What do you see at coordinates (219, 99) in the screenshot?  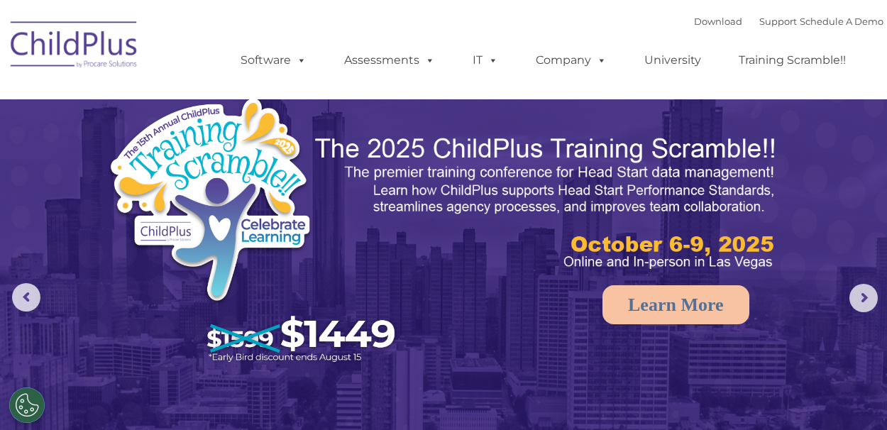 I see `span: Last name` at bounding box center [219, 99].